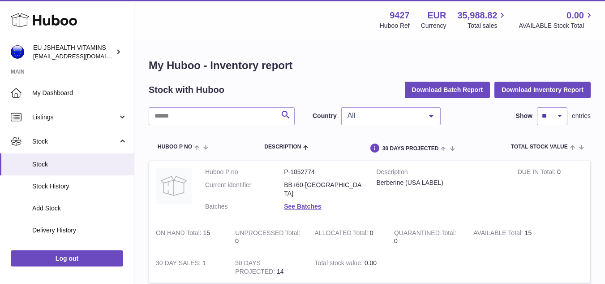 The width and height of the screenshot is (605, 284). What do you see at coordinates (67, 258) in the screenshot?
I see `a: Log out` at bounding box center [67, 258].